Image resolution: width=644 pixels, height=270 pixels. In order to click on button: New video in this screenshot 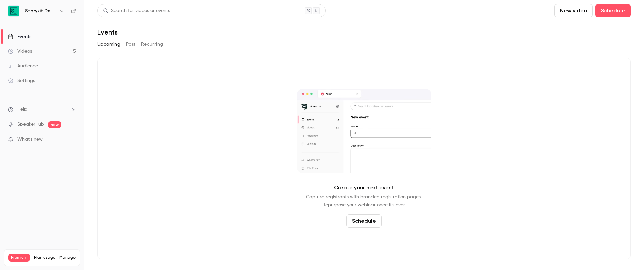, I will do `click(573, 11)`.